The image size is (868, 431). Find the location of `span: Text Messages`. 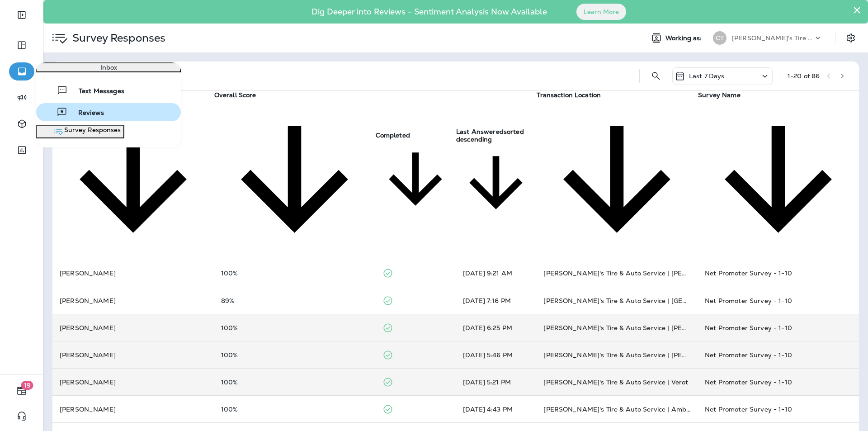

span: Text Messages is located at coordinates (96, 91).